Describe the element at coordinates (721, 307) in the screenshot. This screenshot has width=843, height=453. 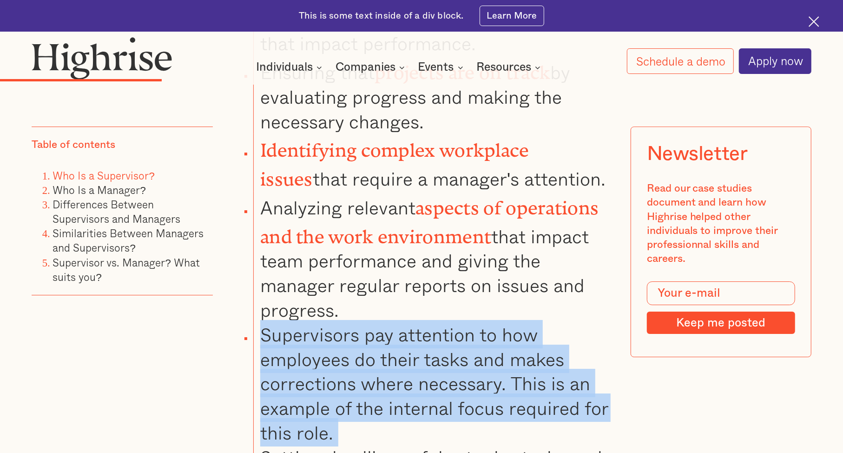
I see `form: Modal Form` at that location.